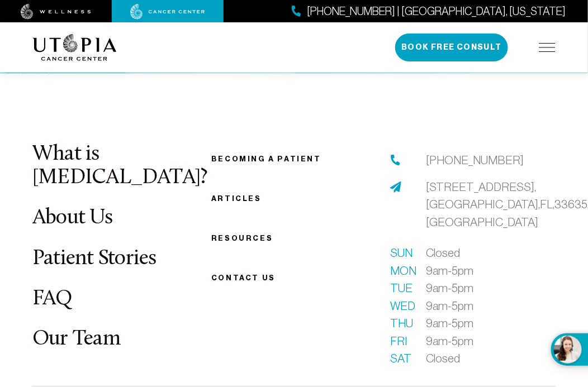 This screenshot has height=387, width=588. Describe the element at coordinates (53, 299) in the screenshot. I see `a: FAQ` at that location.